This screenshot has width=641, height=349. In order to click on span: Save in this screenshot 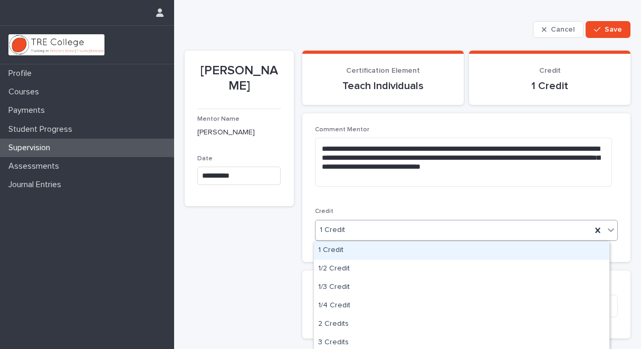, I will do `click(613, 30)`.